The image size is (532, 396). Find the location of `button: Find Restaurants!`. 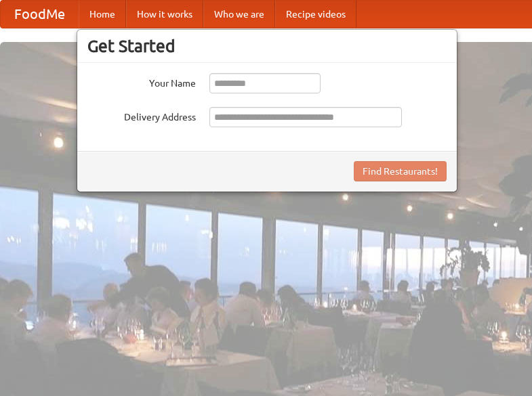

button: Find Restaurants! is located at coordinates (400, 171).